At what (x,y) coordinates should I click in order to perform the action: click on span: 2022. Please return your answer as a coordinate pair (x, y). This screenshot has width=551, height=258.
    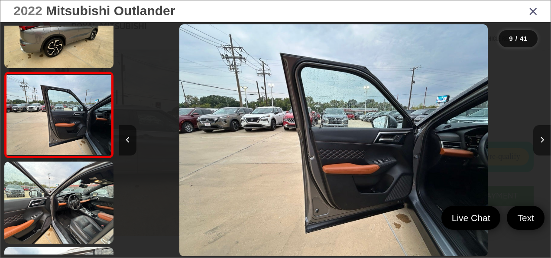
    Looking at the image, I should click on (28, 10).